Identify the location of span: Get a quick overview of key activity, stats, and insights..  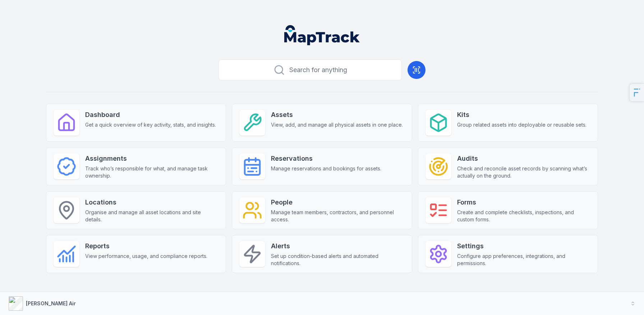
(151, 125).